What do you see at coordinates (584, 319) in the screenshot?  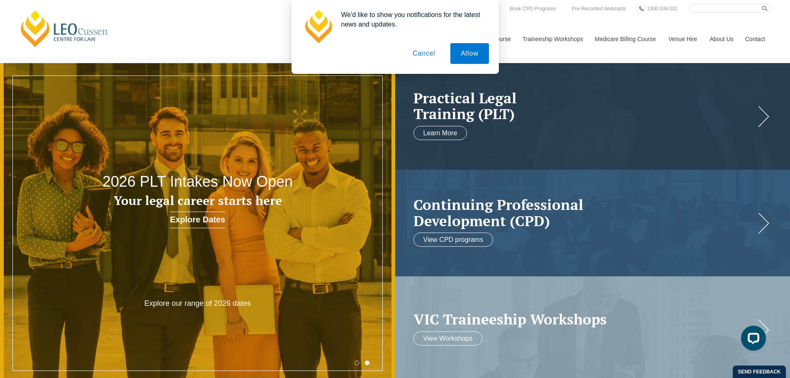 I see `h2: VIC Traineeship Workshops` at bounding box center [584, 319].